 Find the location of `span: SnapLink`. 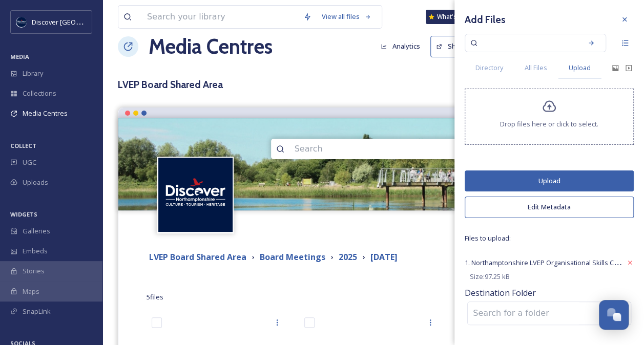

span: SnapLink is located at coordinates (36, 311).